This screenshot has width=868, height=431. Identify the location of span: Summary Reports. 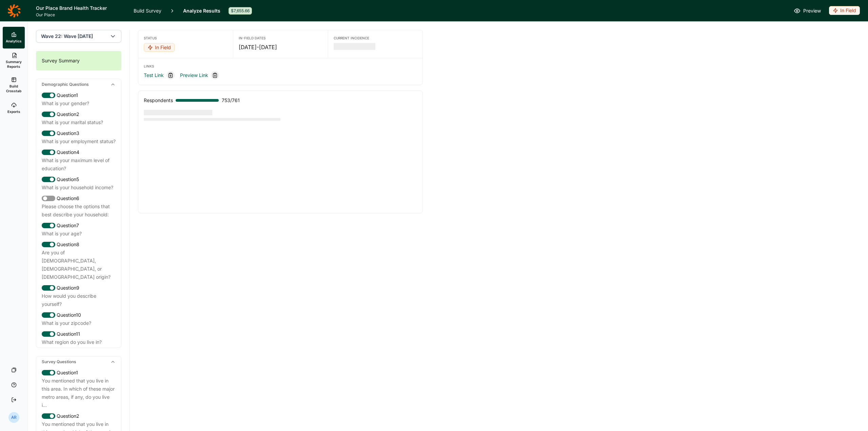
(13, 64).